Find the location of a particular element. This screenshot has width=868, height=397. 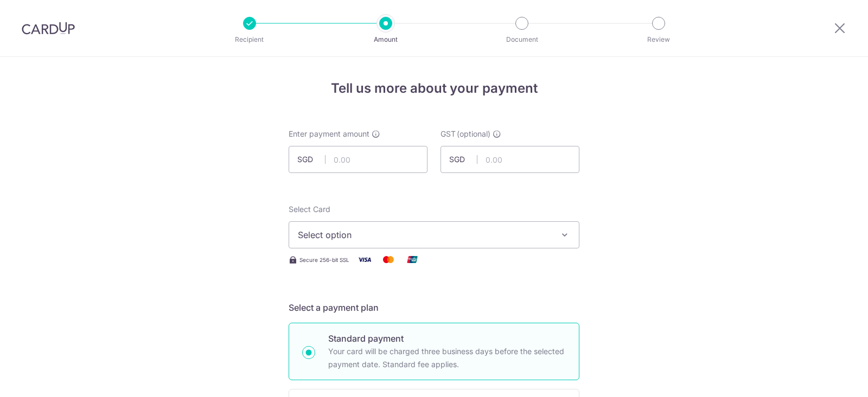

img: Union Pay is located at coordinates (412, 259).